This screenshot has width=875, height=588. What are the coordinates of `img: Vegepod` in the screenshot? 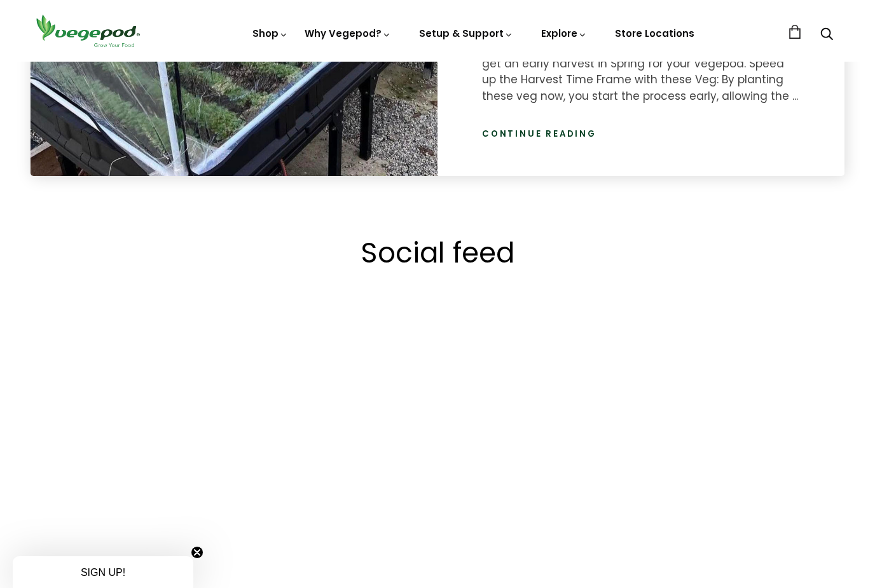 It's located at (88, 30).